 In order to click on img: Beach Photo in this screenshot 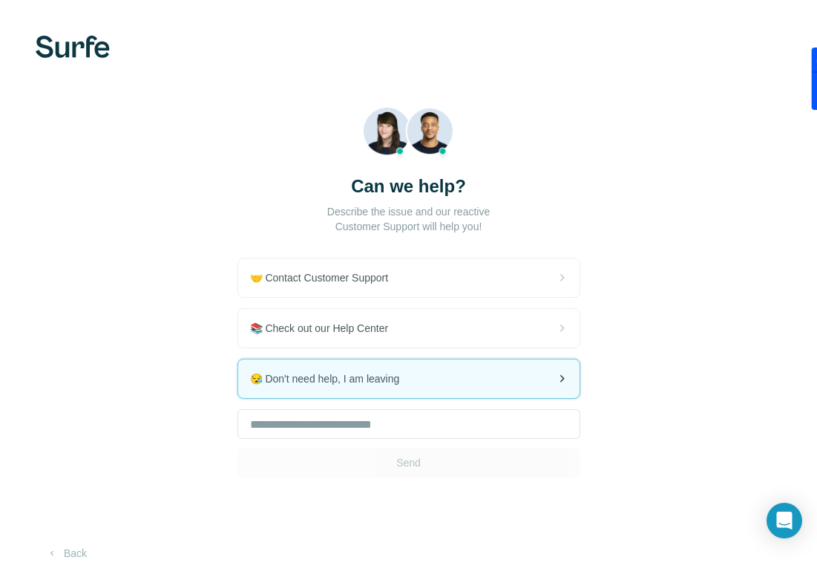, I will do `click(408, 134)`.